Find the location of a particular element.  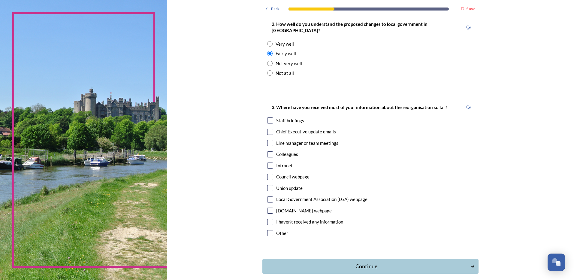

div: Chief Executive update emails is located at coordinates (306, 132).